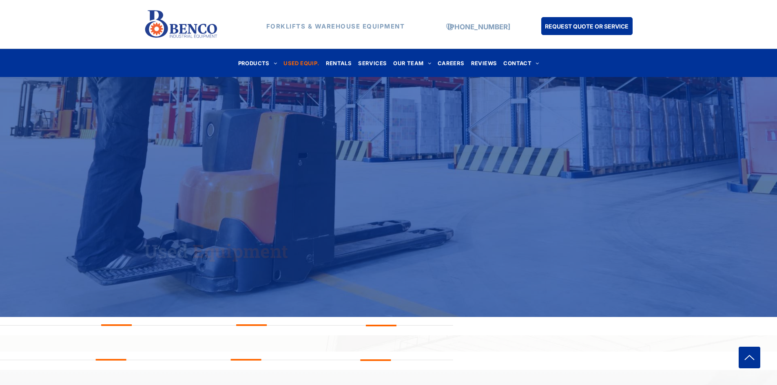 This screenshot has width=777, height=385. Describe the element at coordinates (587, 26) in the screenshot. I see `a: REQUEST QUOTE OR SERVICE` at that location.